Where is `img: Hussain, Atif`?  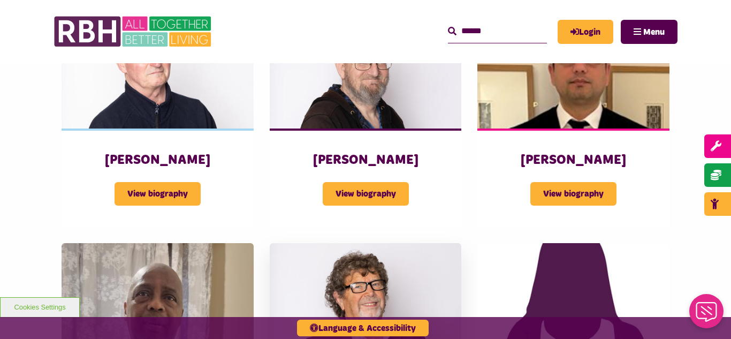 img: Hussain, Atif is located at coordinates (573, 68).